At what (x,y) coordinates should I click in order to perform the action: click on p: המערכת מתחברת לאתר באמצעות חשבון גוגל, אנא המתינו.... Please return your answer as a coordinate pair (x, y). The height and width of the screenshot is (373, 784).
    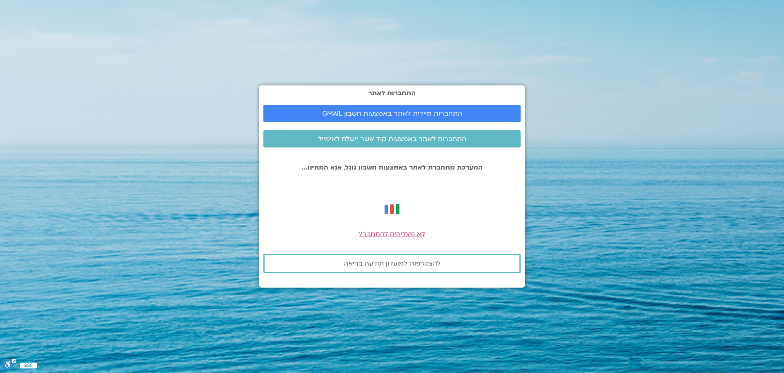
    Looking at the image, I should click on (392, 167).